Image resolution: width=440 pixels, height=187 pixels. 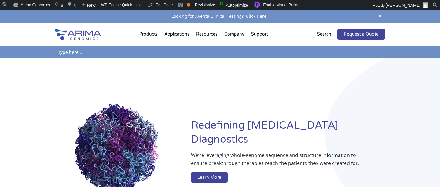 I want to click on p: We’re leveraging whole-genome sequence and structure information to ensure breakthrough therapies..., so click(x=276, y=161).